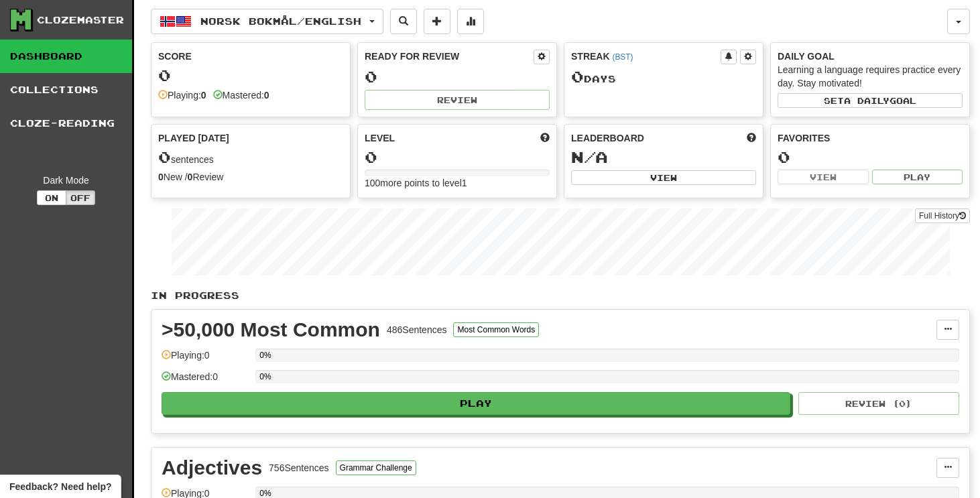 The height and width of the screenshot is (498, 980). Describe the element at coordinates (449, 56) in the screenshot. I see `div: Ready for Review` at that location.